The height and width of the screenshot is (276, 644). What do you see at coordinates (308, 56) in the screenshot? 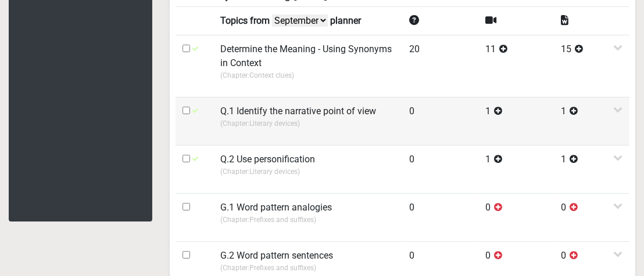
I see `label: Determine the Meaning - Using Synonyms in Context` at bounding box center [308, 56].